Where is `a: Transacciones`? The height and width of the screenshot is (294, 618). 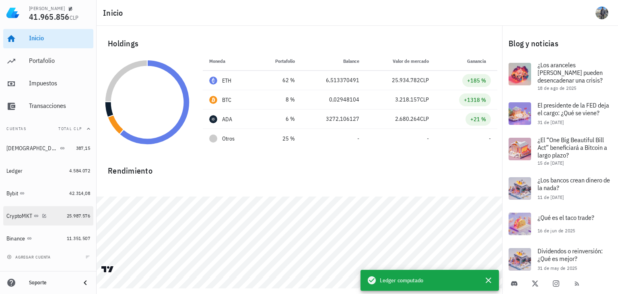
a: Transacciones is located at coordinates (48, 106).